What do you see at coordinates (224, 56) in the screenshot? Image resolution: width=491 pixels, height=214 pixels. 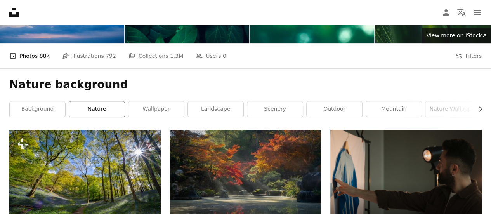 I see `span: 0` at bounding box center [224, 56].